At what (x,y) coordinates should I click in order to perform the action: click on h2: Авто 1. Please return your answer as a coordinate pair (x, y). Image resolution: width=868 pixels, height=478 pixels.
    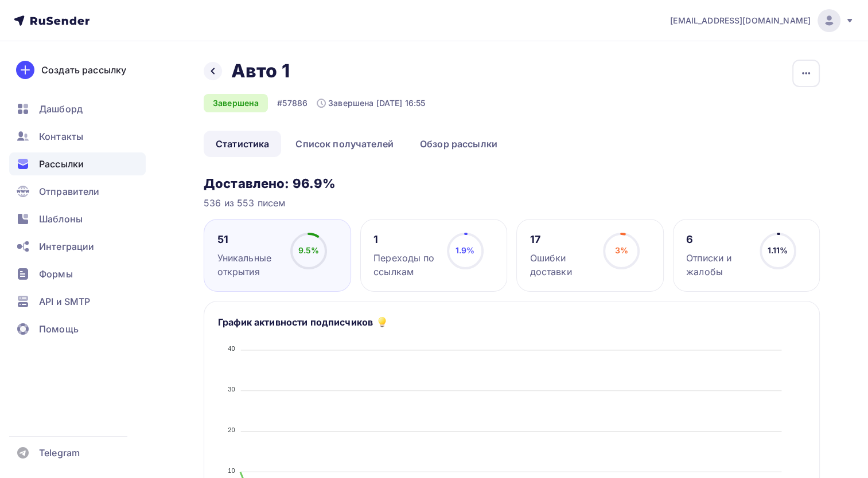
    Looking at the image, I should click on (260, 71).